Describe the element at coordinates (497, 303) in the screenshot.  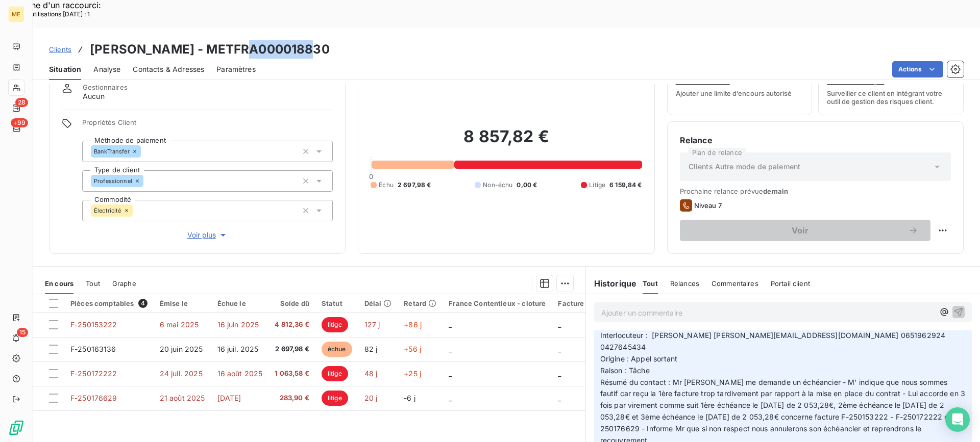
I see `div: France Contentieux - cloture` at that location.